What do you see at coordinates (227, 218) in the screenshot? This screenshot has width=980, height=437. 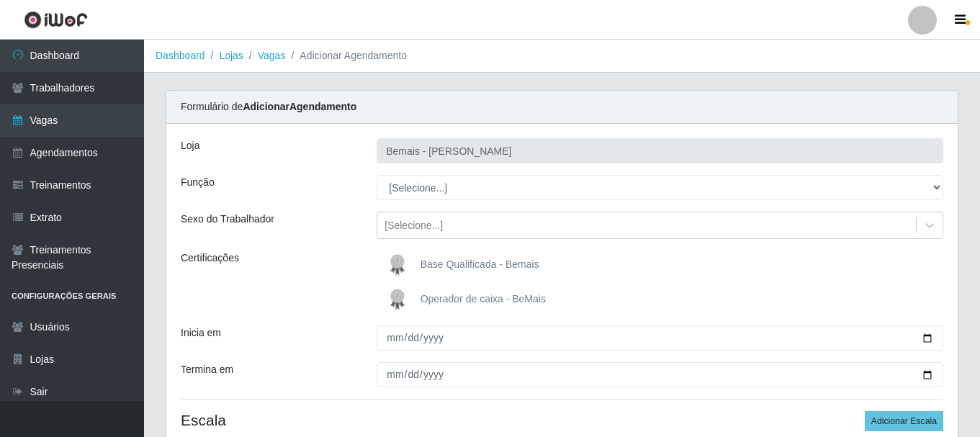 I see `label: Sexo do Trabalhador` at bounding box center [227, 218].